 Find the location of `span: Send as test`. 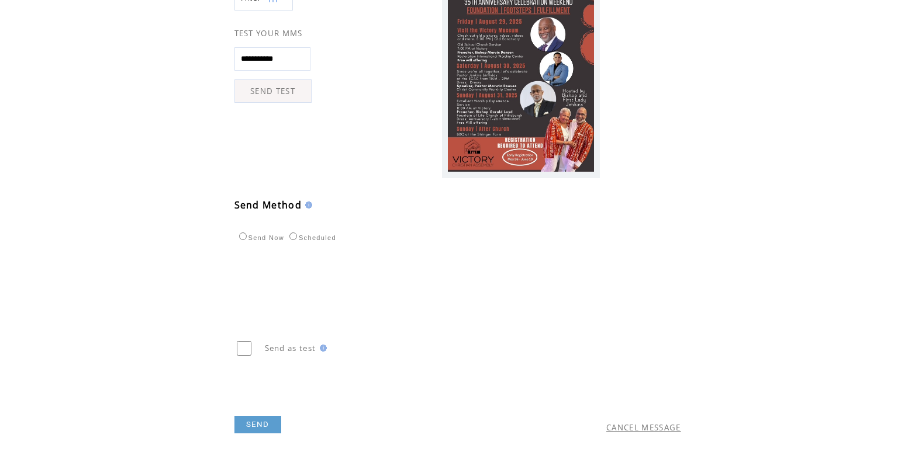

span: Send as test is located at coordinates (291, 348).